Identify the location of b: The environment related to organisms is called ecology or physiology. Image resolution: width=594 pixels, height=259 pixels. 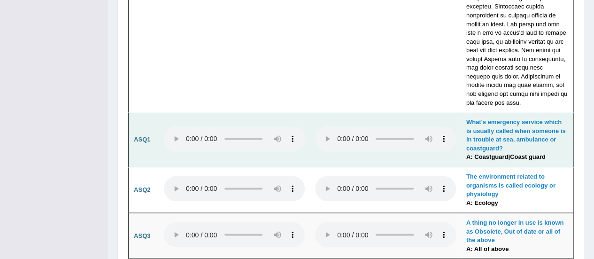
(511, 185).